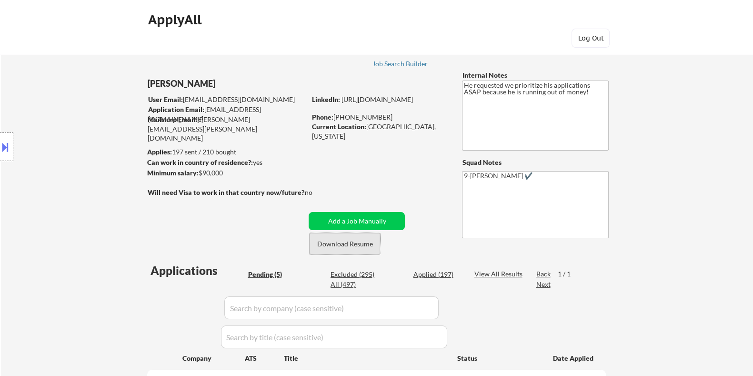 This screenshot has width=753, height=376. Describe the element at coordinates (498, 358) in the screenshot. I see `div: Status` at that location.